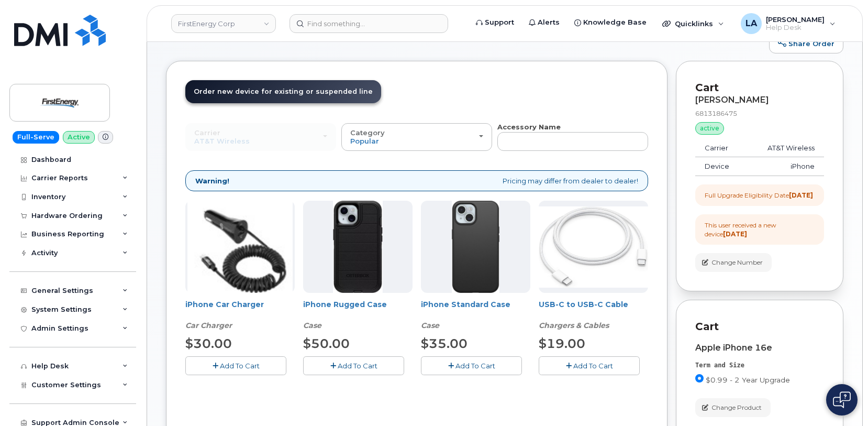  Describe the element at coordinates (444, 343) in the screenshot. I see `span: $35.00` at that location.